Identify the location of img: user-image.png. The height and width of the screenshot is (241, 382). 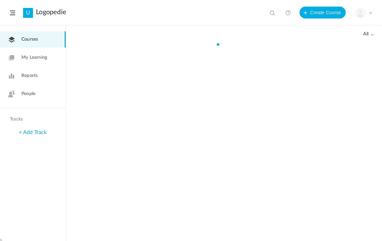
(361, 13).